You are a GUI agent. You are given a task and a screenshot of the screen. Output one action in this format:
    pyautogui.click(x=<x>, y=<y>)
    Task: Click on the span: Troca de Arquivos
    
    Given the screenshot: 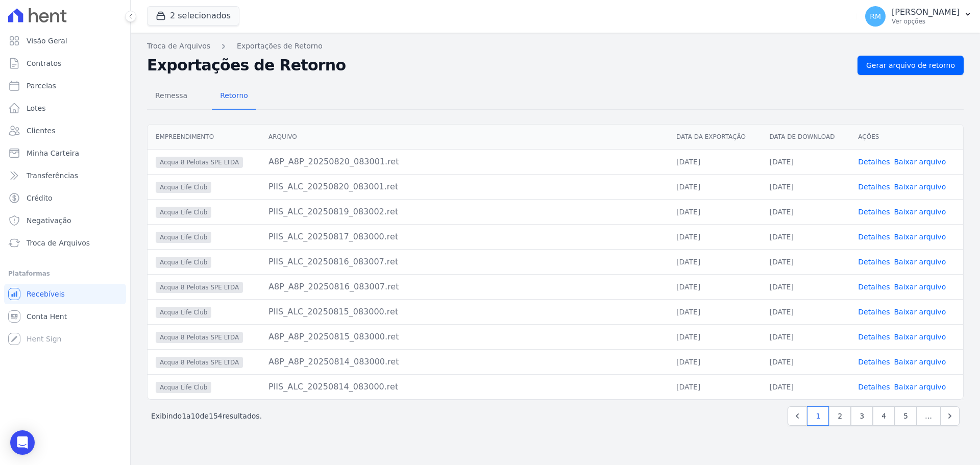 What is the action you would take?
    pyautogui.click(x=59, y=244)
    